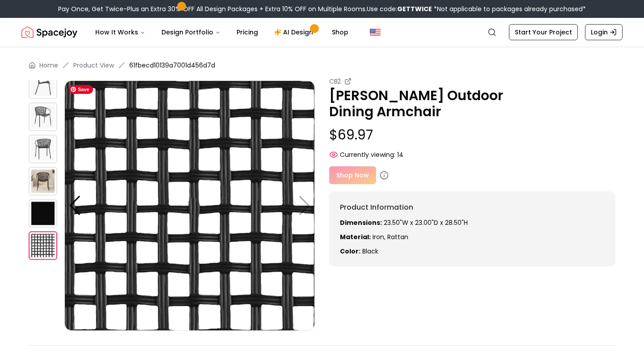 This screenshot has height=363, width=644. What do you see at coordinates (350, 252) in the screenshot?
I see `strong: Color:` at bounding box center [350, 252].